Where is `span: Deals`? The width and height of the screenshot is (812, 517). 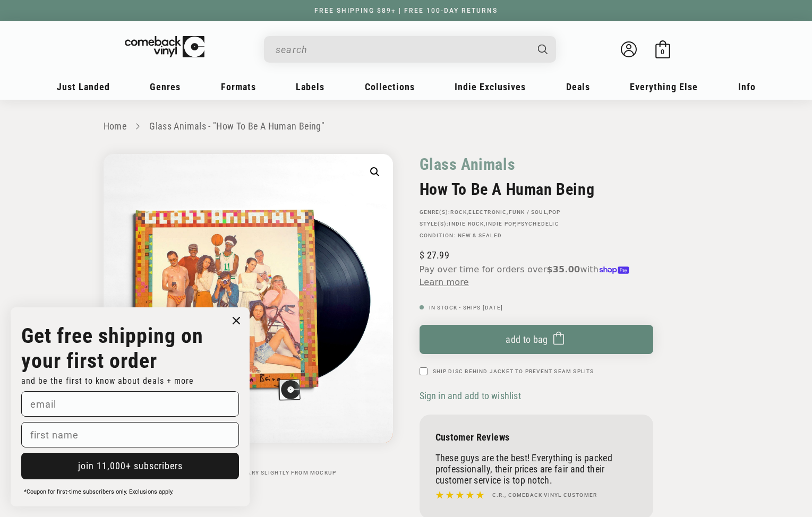 span: Deals is located at coordinates (578, 86).